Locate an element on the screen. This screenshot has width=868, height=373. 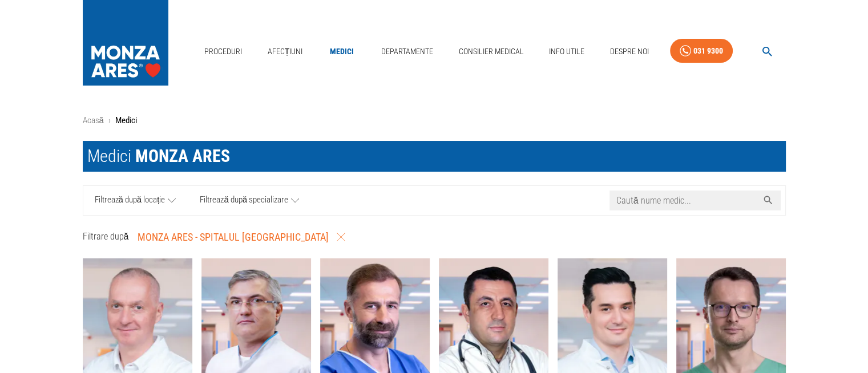
a: Consilier Medical is located at coordinates (491, 51).